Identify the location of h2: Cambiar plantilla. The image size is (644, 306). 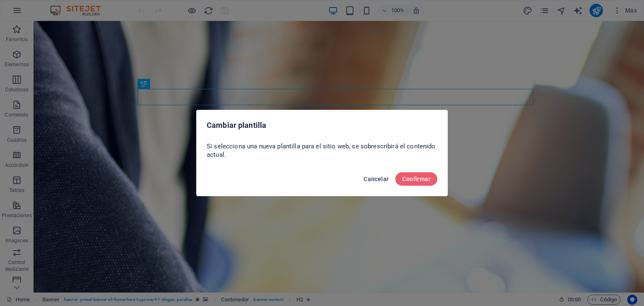
(322, 125).